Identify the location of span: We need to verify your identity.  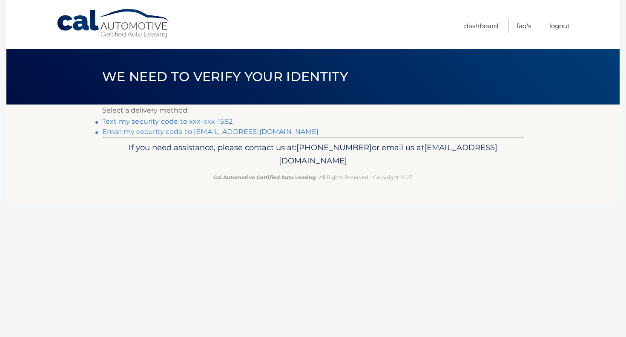
(225, 76).